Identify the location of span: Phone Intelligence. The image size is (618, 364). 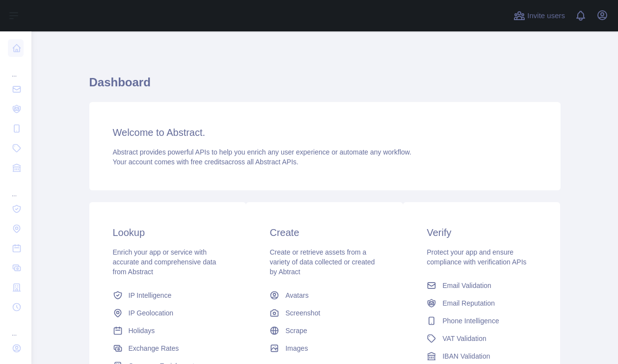
(470, 321).